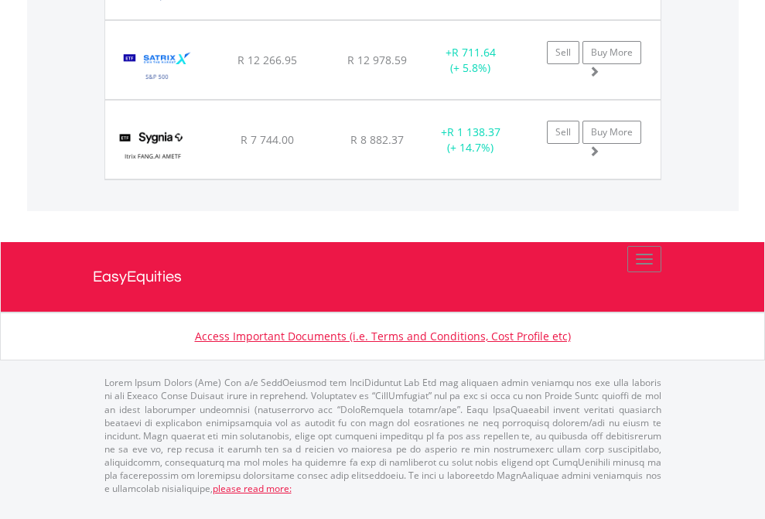 Image resolution: width=765 pixels, height=519 pixels. Describe the element at coordinates (473, 52) in the screenshot. I see `span: R 711.64` at that location.